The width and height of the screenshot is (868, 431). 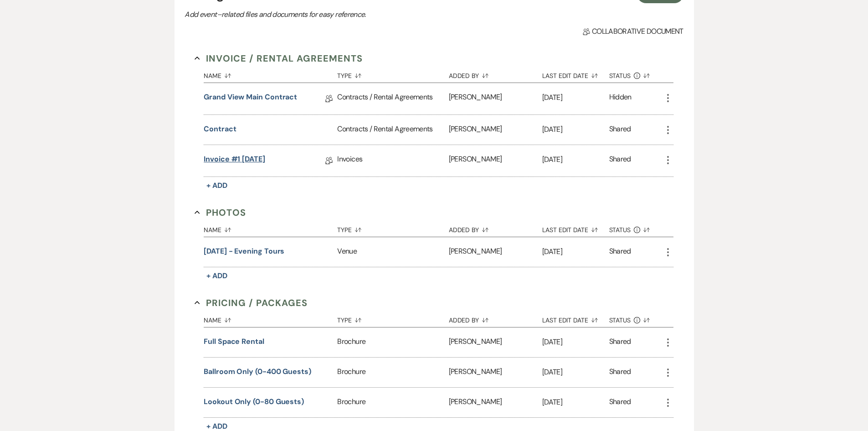 What do you see at coordinates (633, 31) in the screenshot?
I see `span: Collaborative document` at bounding box center [633, 31].